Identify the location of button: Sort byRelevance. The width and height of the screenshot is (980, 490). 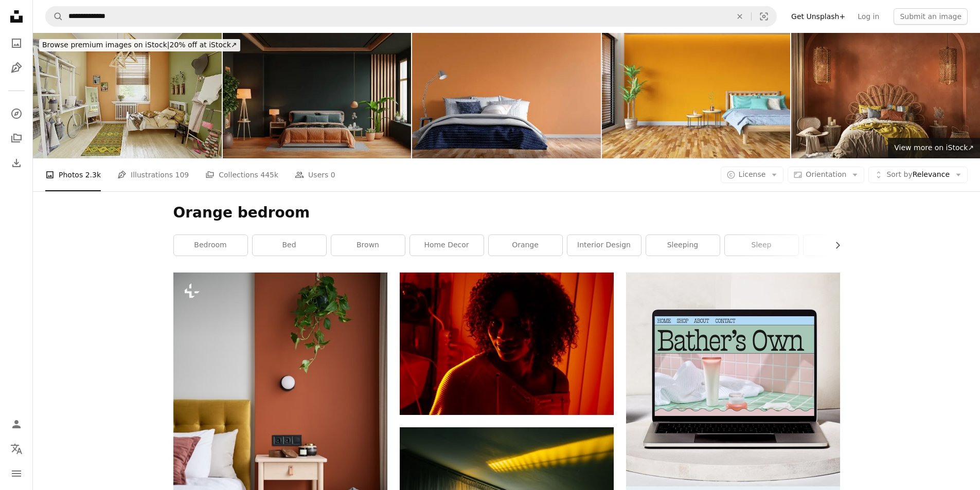
(918, 175).